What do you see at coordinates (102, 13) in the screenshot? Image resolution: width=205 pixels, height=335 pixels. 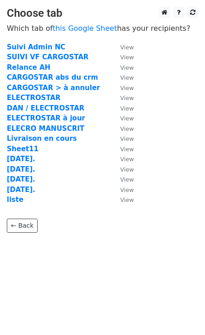 I see `h3: Choose tab` at bounding box center [102, 13].